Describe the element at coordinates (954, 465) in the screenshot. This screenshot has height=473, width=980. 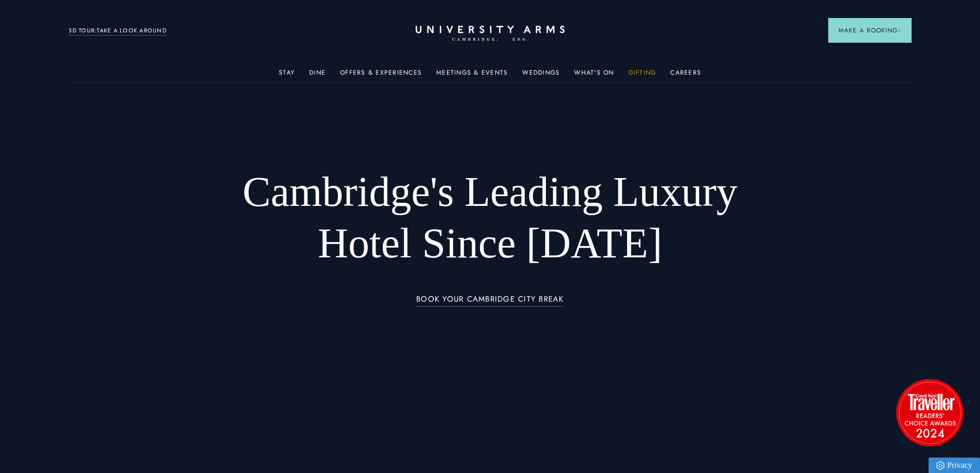
I see `a: Privacy` at that location.